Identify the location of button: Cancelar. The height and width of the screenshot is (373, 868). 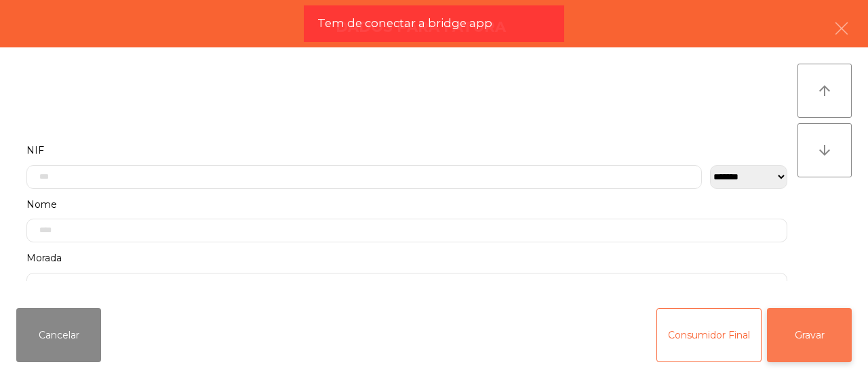
(58, 336).